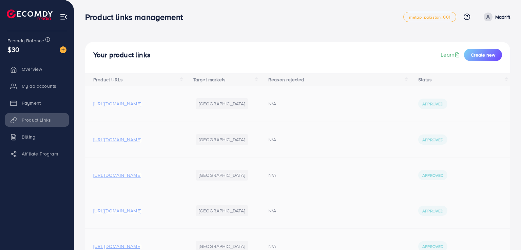 The image size is (521, 250). I want to click on a: Learn, so click(451, 55).